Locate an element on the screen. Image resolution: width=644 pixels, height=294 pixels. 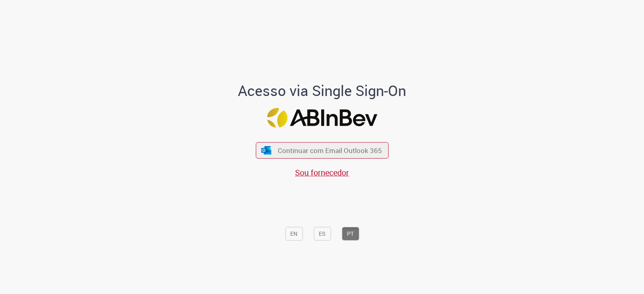
img: Logo ABInBev is located at coordinates (322, 118).